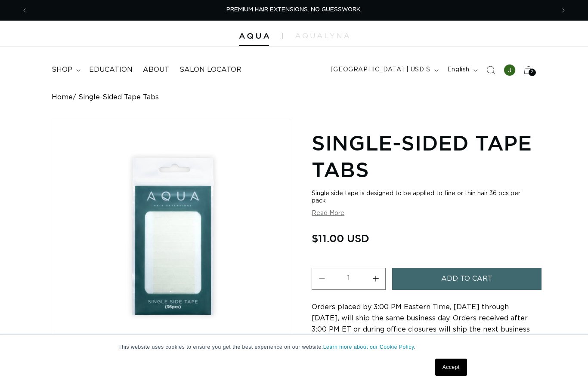  I want to click on summary: Search, so click(491, 70).